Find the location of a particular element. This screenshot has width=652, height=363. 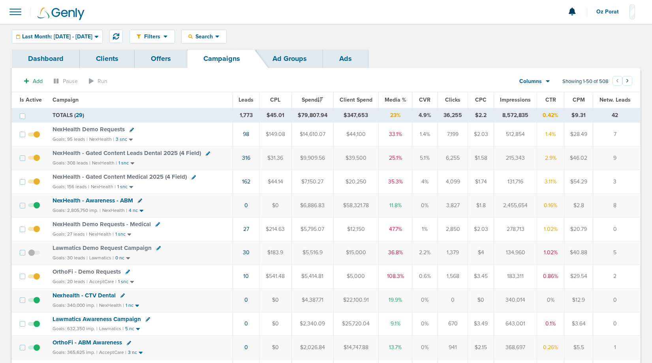

td: 0.1% is located at coordinates (551, 324).